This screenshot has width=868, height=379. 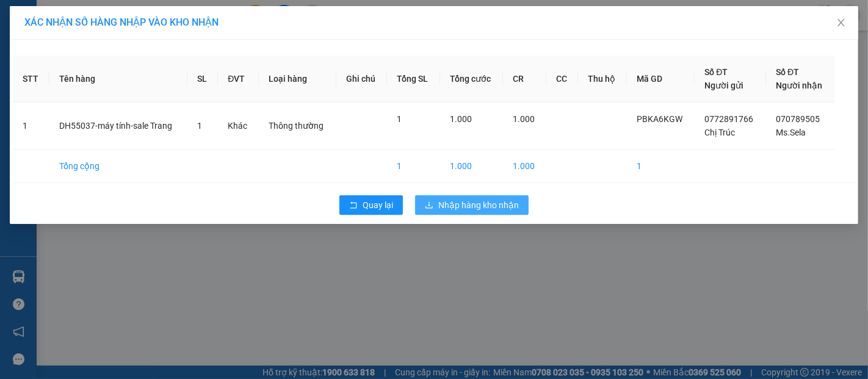 What do you see at coordinates (238, 126) in the screenshot?
I see `td: Khác` at bounding box center [238, 126].